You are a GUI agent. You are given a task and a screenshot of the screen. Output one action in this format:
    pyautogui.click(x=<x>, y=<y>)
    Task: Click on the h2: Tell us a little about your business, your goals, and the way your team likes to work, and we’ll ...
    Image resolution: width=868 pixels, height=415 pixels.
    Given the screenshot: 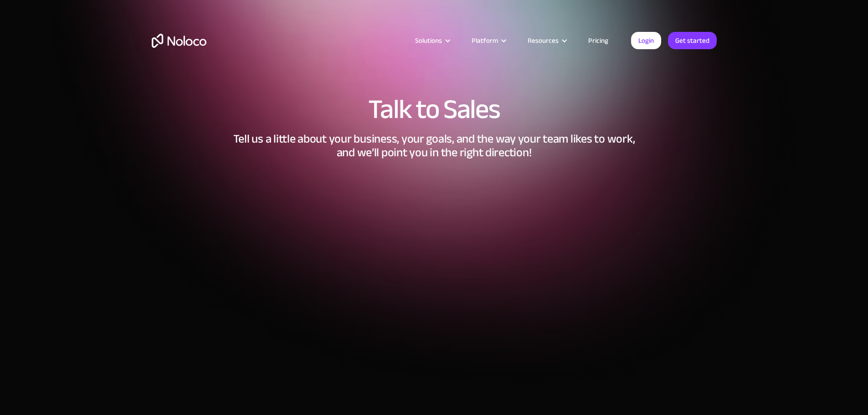 What is the action you would take?
    pyautogui.click(x=434, y=145)
    